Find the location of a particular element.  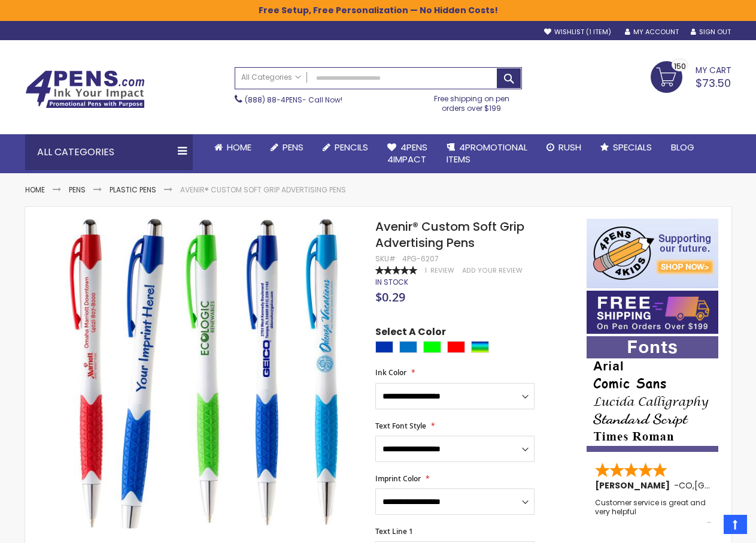

a: $73.50 150 is located at coordinates (691, 76).